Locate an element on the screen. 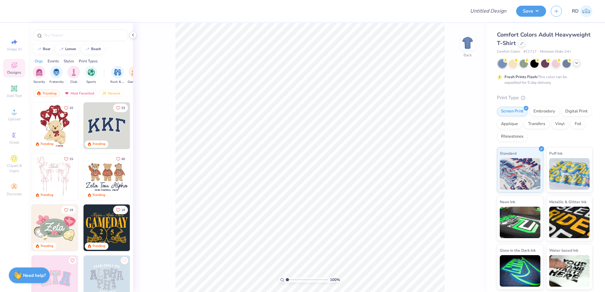  div: Print Type is located at coordinates (544, 98).